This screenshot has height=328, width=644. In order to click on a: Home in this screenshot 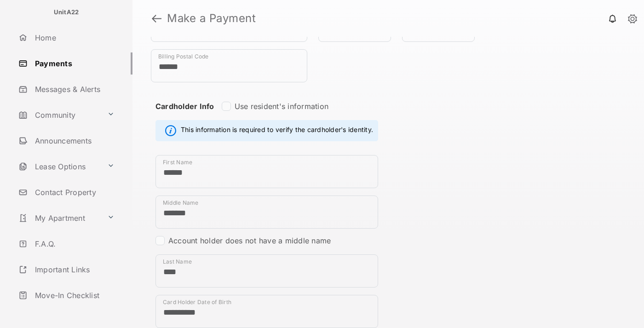, I will do `click(74, 38)`.